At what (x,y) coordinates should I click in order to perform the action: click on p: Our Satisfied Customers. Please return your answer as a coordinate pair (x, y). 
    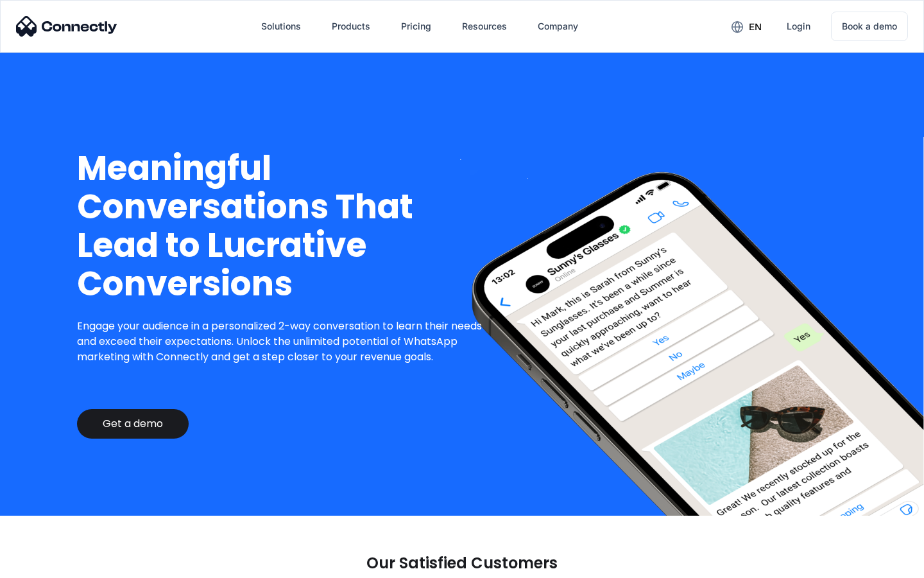
    Looking at the image, I should click on (462, 563).